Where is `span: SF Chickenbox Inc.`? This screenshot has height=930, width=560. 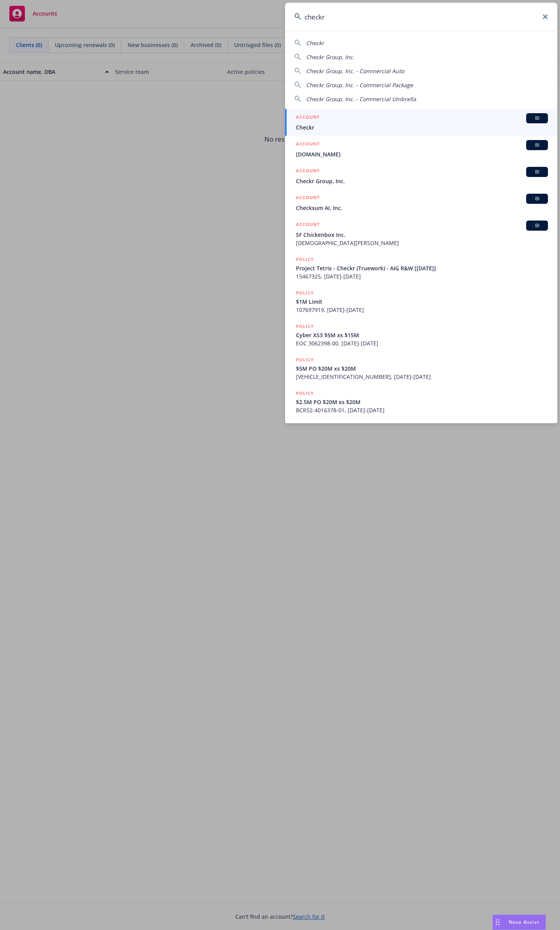
span: SF Chickenbox Inc. is located at coordinates (422, 234).